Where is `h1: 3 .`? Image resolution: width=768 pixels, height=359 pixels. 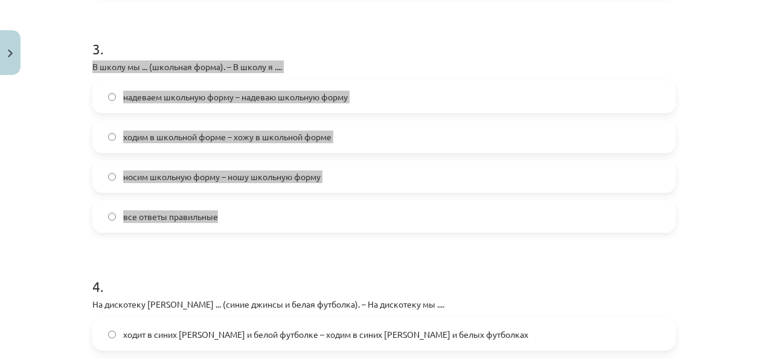 h1: 3 . is located at coordinates (384, 38).